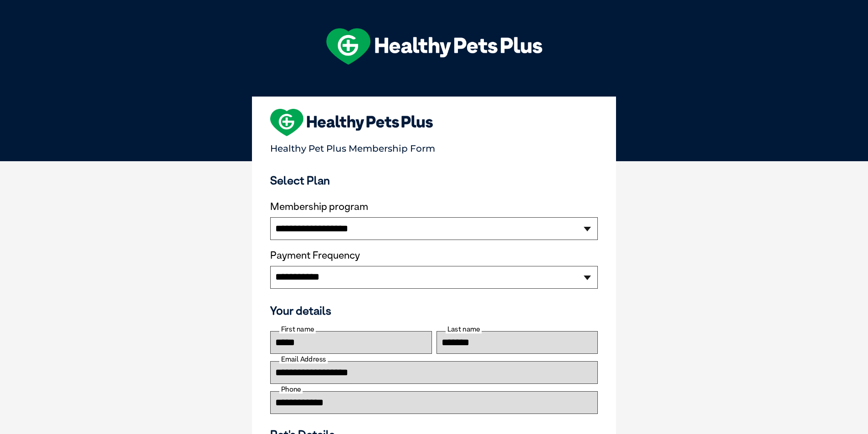  Describe the element at coordinates (434, 47) in the screenshot. I see `img: hpp-logo-landscape-green-white.png` at that location.